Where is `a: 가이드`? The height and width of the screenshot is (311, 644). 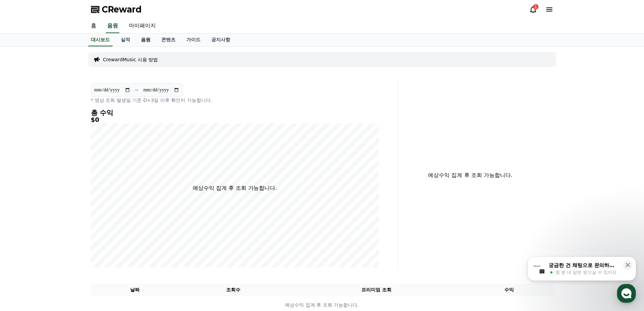
a: 가이드 is located at coordinates (193, 40).